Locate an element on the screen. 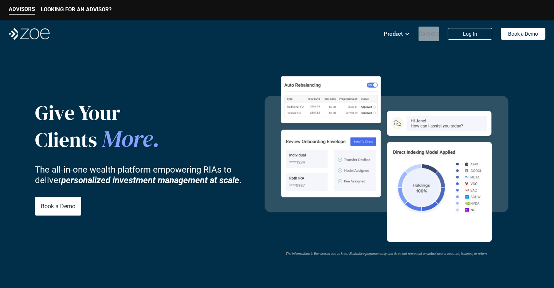 This screenshot has width=554, height=288. em: The information in the visuals above is for illustrative purposes only and does not represent an ... is located at coordinates (386, 254).